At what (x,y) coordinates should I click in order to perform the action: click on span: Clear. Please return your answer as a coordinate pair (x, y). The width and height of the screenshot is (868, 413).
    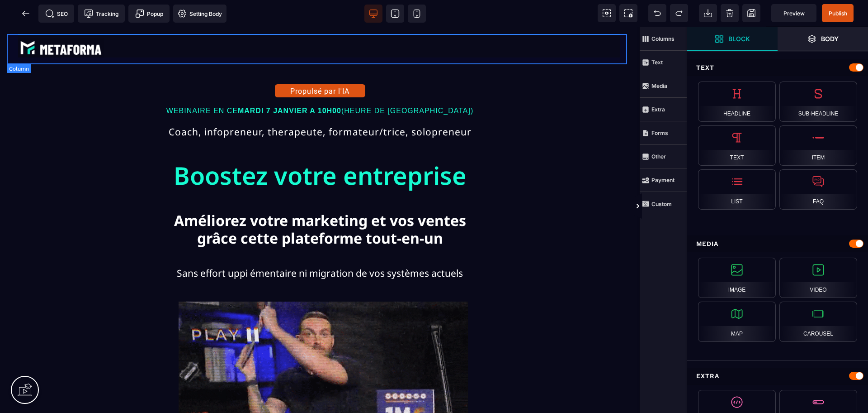
    Looking at the image, I should click on (729, 13).